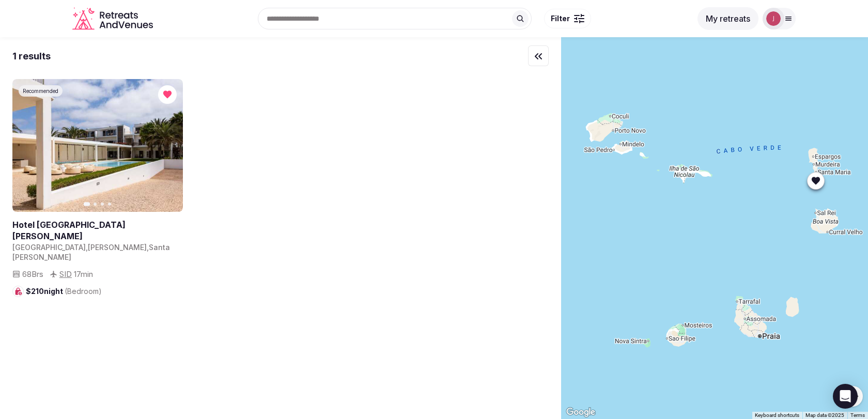  What do you see at coordinates (560, 18) in the screenshot?
I see `span: Filter` at bounding box center [560, 18].